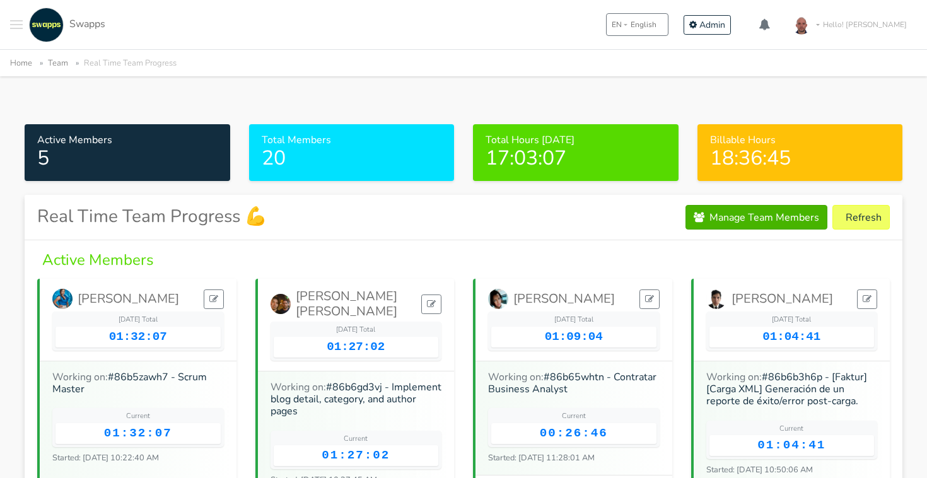 The height and width of the screenshot is (478, 927). Describe the element at coordinates (800, 140) in the screenshot. I see `h6: Billable Hours` at that location.